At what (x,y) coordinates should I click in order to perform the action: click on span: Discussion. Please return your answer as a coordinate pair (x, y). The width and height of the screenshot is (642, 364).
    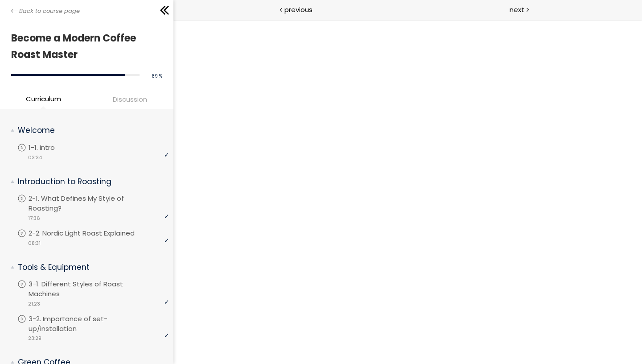
    Looking at the image, I should click on (130, 99).